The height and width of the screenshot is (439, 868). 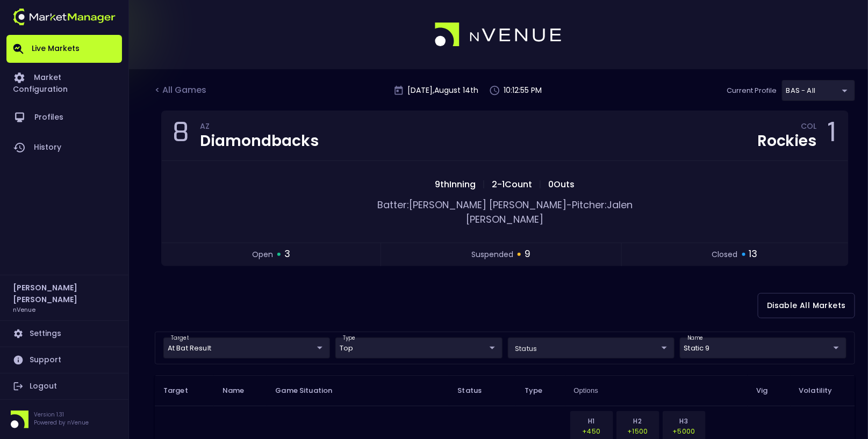 What do you see at coordinates (591, 431) in the screenshot?
I see `p: +450` at bounding box center [591, 431].